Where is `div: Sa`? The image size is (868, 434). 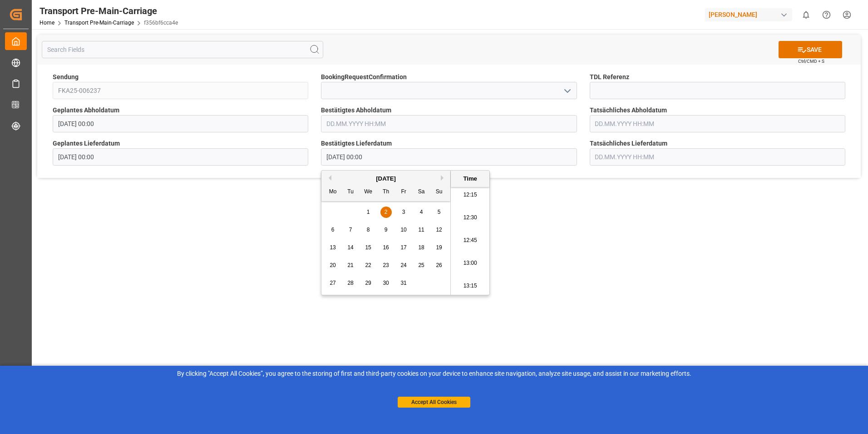 div: Sa is located at coordinates (422, 192).